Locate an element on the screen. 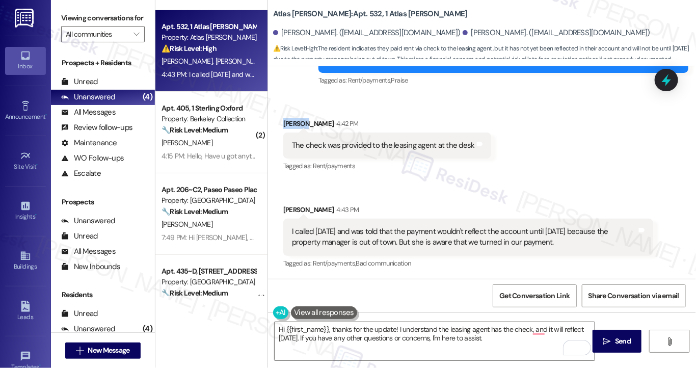 The image size is (696, 368). span: New Message is located at coordinates (108, 350).